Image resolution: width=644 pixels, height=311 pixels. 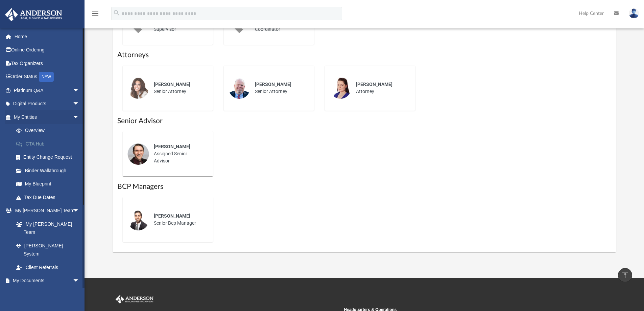 What do you see at coordinates (47, 90) in the screenshot?
I see `a: Platinum Q&Aarrow_drop_down` at bounding box center [47, 90].